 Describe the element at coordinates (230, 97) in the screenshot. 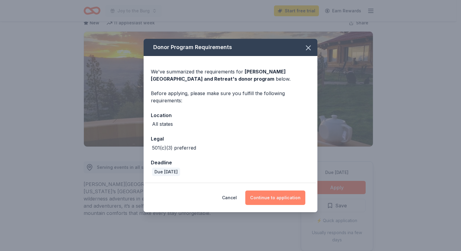

I see `div: Before applying, please make sure you fulfill the following requirements:` at that location.